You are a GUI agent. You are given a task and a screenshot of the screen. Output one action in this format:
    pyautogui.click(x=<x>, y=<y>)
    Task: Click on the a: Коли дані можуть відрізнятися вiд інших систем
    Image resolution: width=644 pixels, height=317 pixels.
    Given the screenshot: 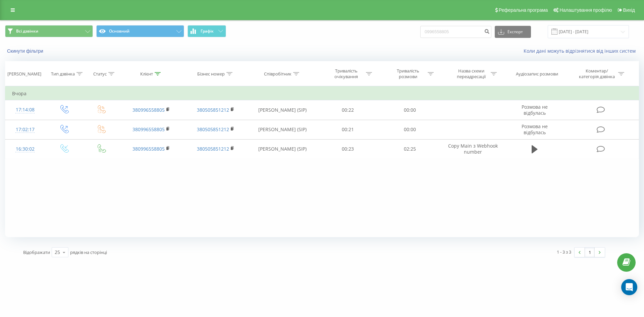 What is the action you would take?
    pyautogui.click(x=581, y=51)
    